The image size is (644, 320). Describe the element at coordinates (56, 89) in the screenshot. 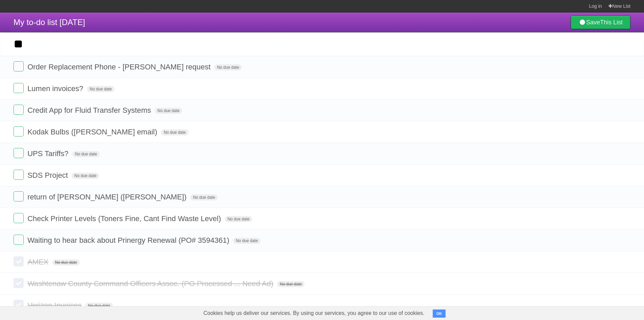

I see `span: Lumen invoices?` at that location.